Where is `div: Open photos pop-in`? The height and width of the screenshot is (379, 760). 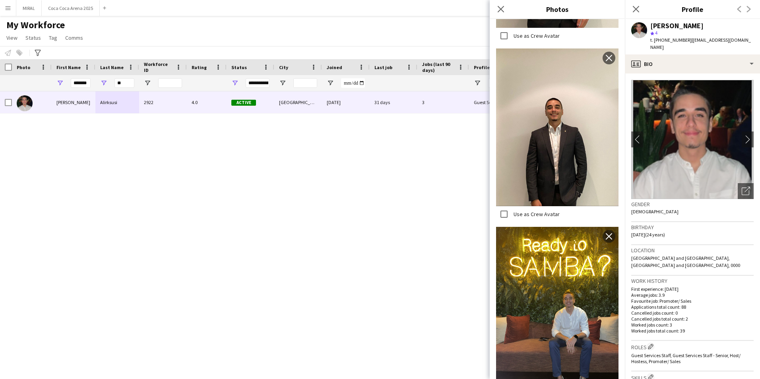 div: Open photos pop-in is located at coordinates (746, 191).